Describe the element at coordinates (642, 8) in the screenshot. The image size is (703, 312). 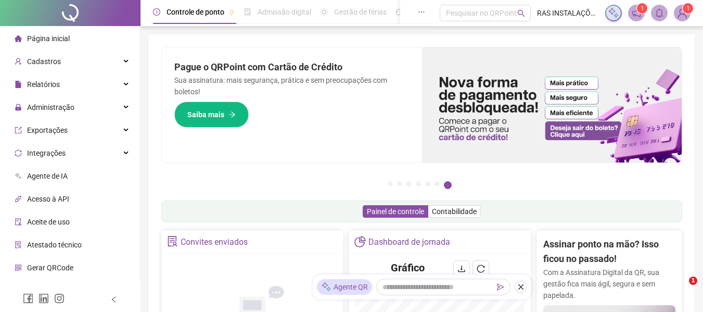
I see `sup: 1` at that location.